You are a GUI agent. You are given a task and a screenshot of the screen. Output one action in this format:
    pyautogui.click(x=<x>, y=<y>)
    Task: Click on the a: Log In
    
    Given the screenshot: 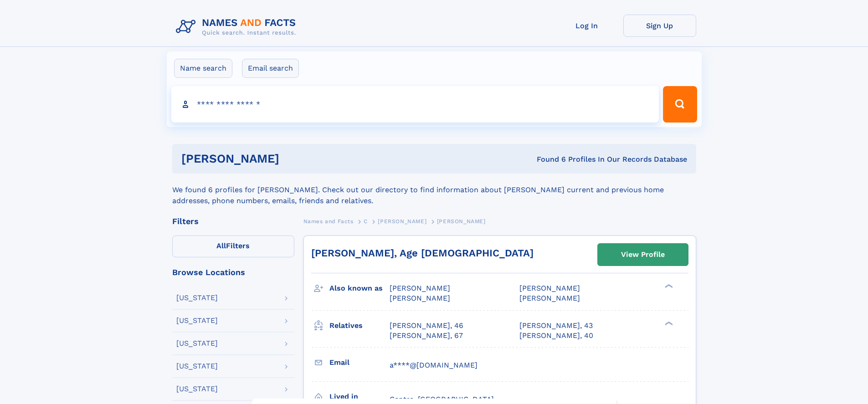 What is the action you would take?
    pyautogui.click(x=587, y=26)
    